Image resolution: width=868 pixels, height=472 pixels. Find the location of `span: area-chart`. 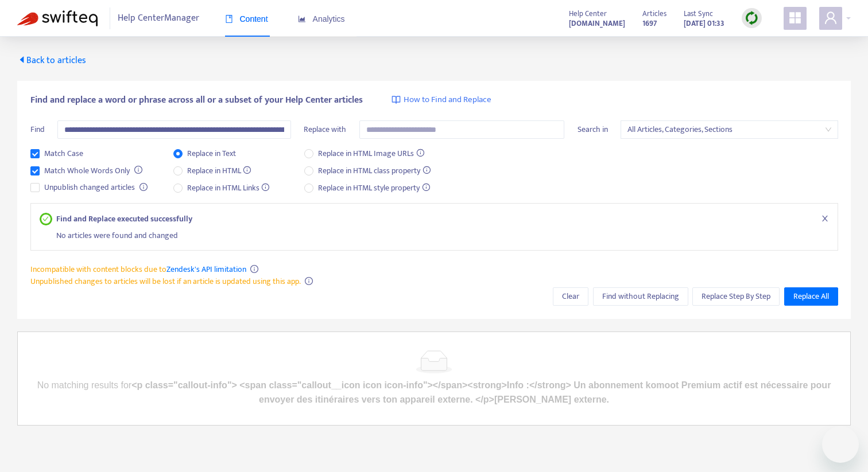

span: area-chart is located at coordinates (302, 19).